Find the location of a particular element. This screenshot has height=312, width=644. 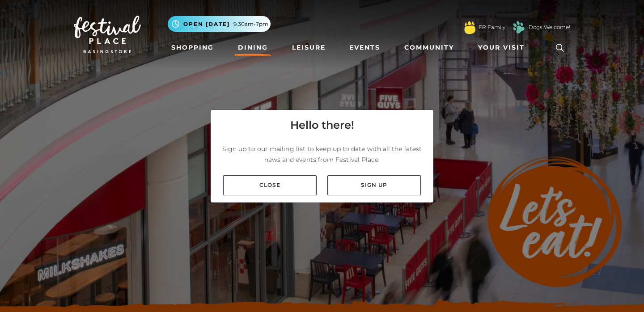

span: Your Visit is located at coordinates (501, 47).